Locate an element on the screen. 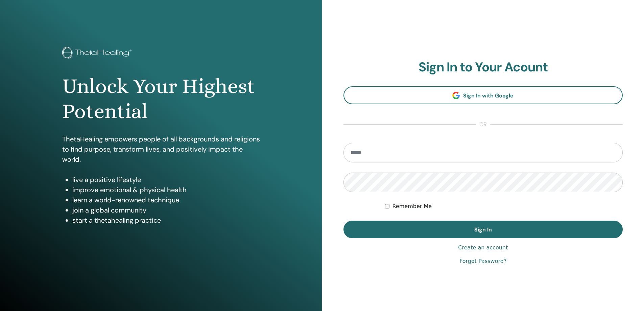 The image size is (644, 311). span: Sign In with Google is located at coordinates (488, 96).